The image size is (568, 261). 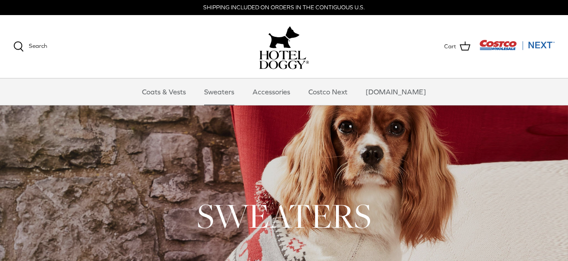 I want to click on h1: SWEATERS, so click(x=284, y=216).